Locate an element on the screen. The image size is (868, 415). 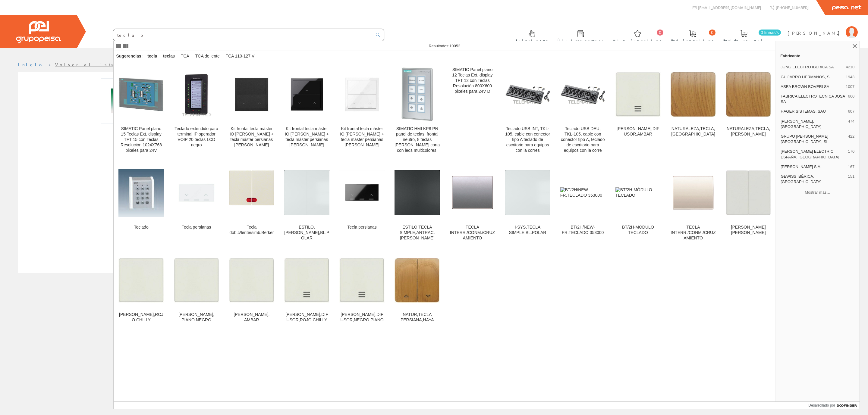
font: Últimas compras is located at coordinates (580, 40).